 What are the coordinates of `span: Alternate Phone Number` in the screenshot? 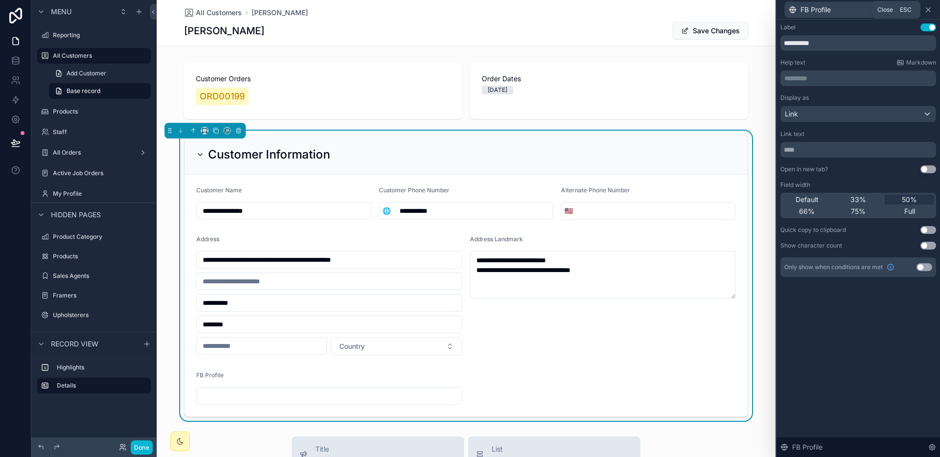 It's located at (595, 190).